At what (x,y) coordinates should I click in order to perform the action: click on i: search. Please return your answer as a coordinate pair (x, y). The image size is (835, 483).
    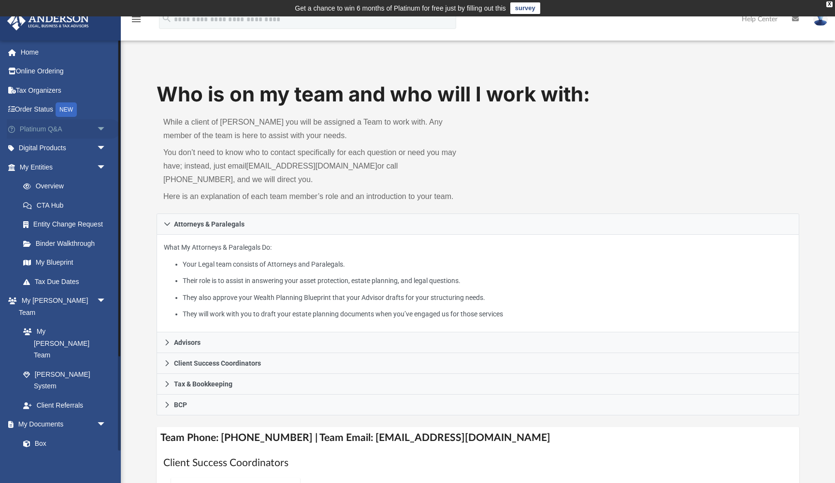
    Looking at the image, I should click on (167, 18).